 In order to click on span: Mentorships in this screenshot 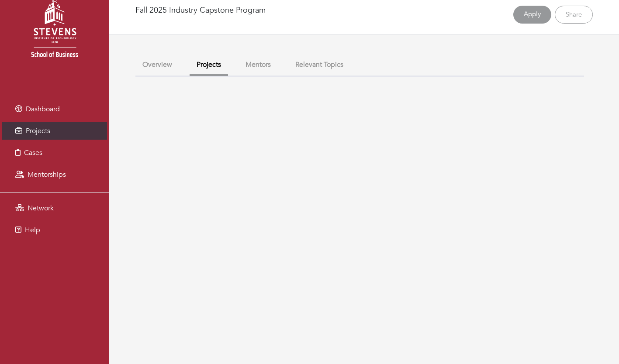, I will do `click(47, 174)`.